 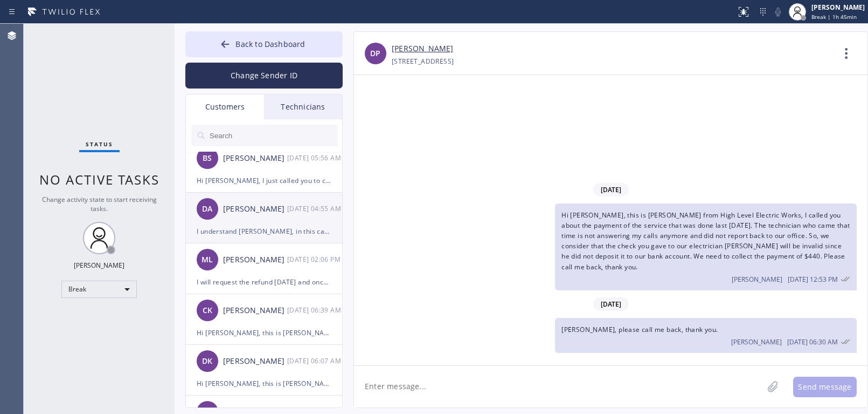 I want to click on button: Change Sender ID, so click(x=264, y=76).